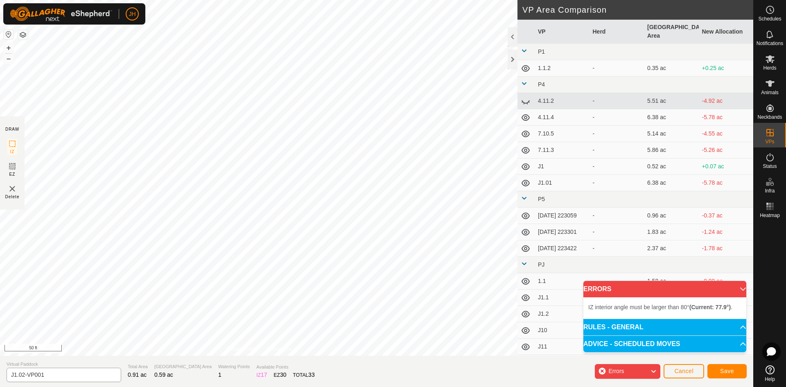 Image resolution: width=786 pixels, height=387 pixels. I want to click on td: 2.32 ac, so click(671, 363).